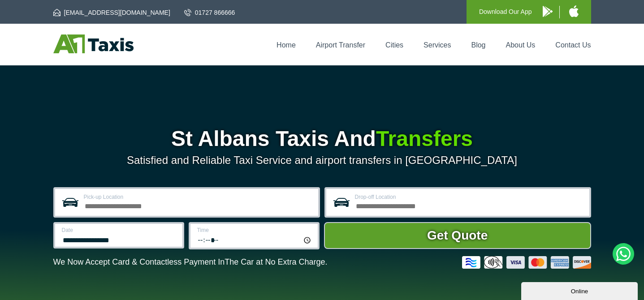 This screenshot has height=300, width=644. I want to click on button: Get Quote, so click(458, 236).